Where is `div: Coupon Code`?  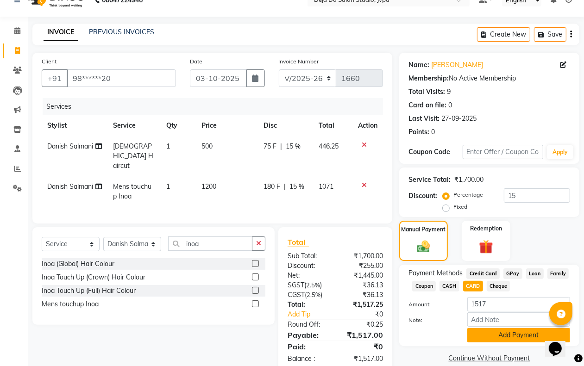
div: Coupon Code is located at coordinates (435, 152).